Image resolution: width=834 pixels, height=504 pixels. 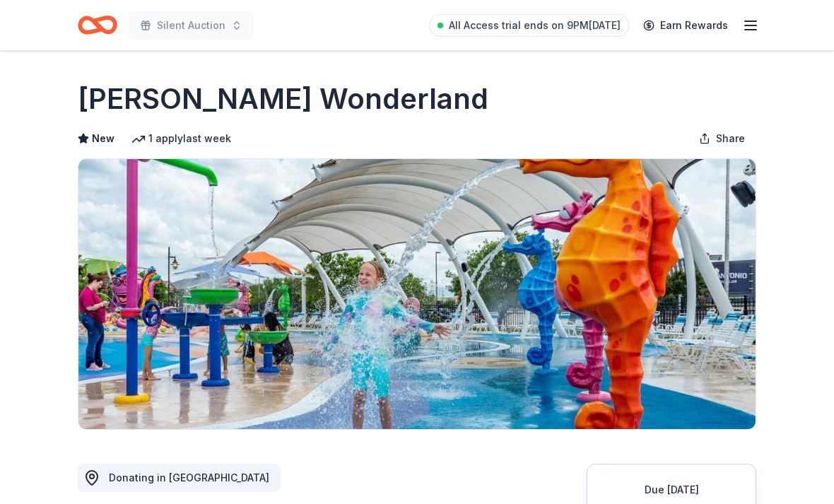 What do you see at coordinates (730, 138) in the screenshot?
I see `span: Share` at bounding box center [730, 138].